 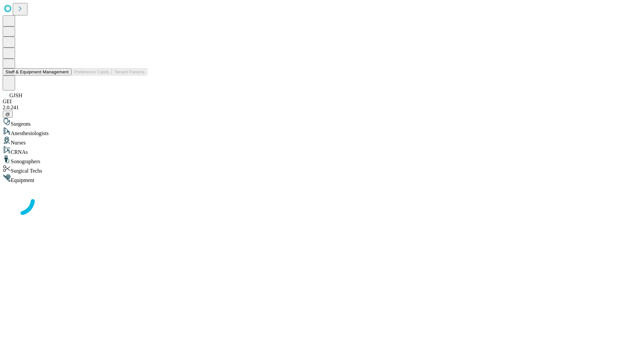 I want to click on div: Surgical Techs, so click(x=322, y=169).